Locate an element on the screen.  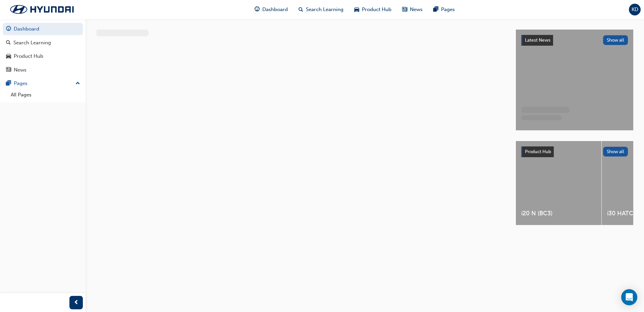
span: News is located at coordinates (416, 9).